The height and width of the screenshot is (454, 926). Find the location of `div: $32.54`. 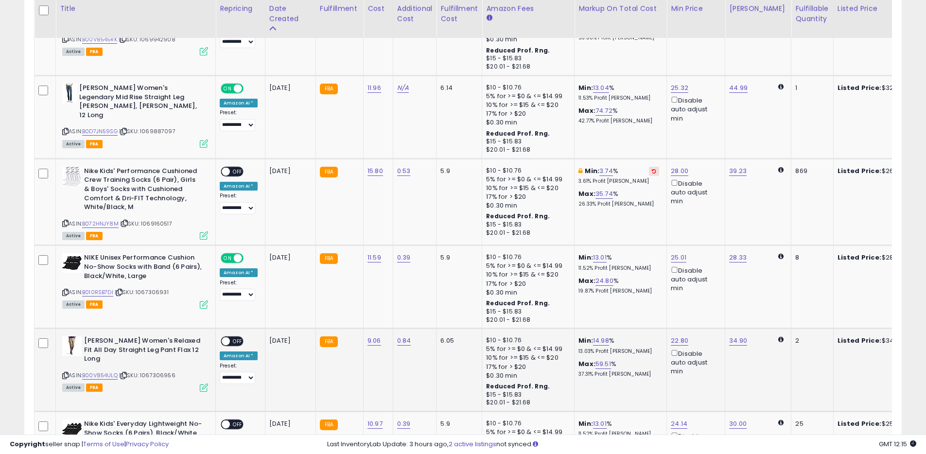

div: $32.54 is located at coordinates (878, 88).